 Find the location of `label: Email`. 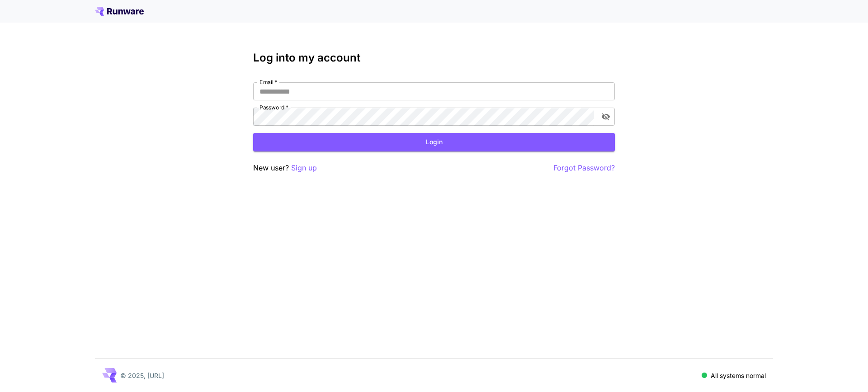

label: Email is located at coordinates (268, 82).